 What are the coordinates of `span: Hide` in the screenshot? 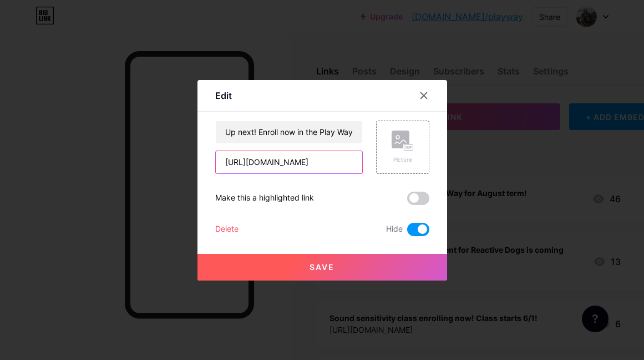 It's located at (395, 229).